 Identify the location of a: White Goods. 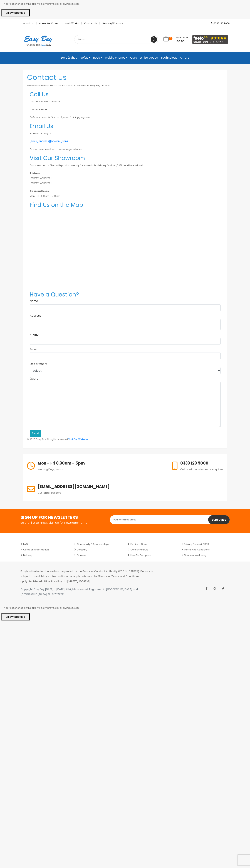
(149, 58).